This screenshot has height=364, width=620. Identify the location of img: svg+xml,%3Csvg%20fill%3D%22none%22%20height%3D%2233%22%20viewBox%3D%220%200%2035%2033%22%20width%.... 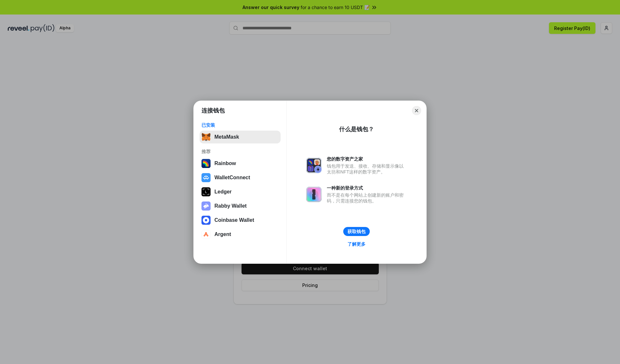
(206, 137).